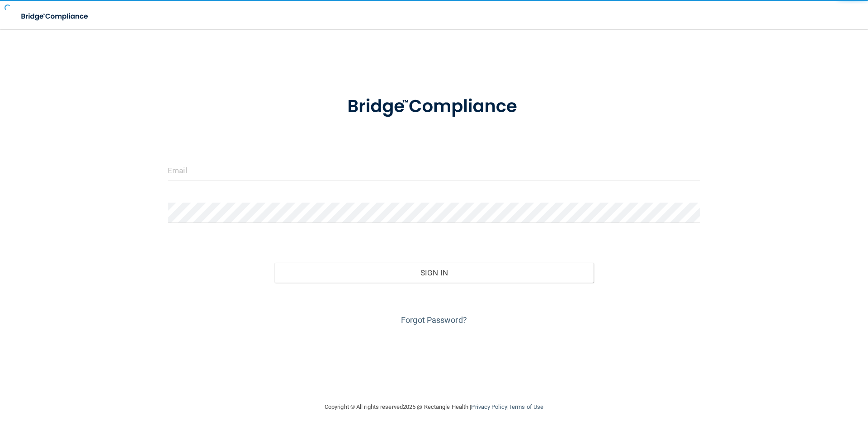 The width and height of the screenshot is (868, 431). What do you see at coordinates (434, 320) in the screenshot?
I see `a: Forgot Password?` at bounding box center [434, 320].